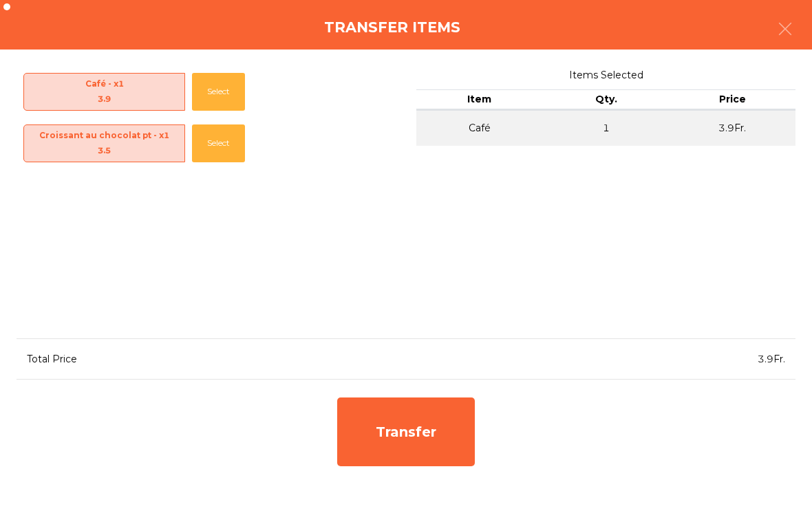  Describe the element at coordinates (52, 359) in the screenshot. I see `span: Total Price` at that location.